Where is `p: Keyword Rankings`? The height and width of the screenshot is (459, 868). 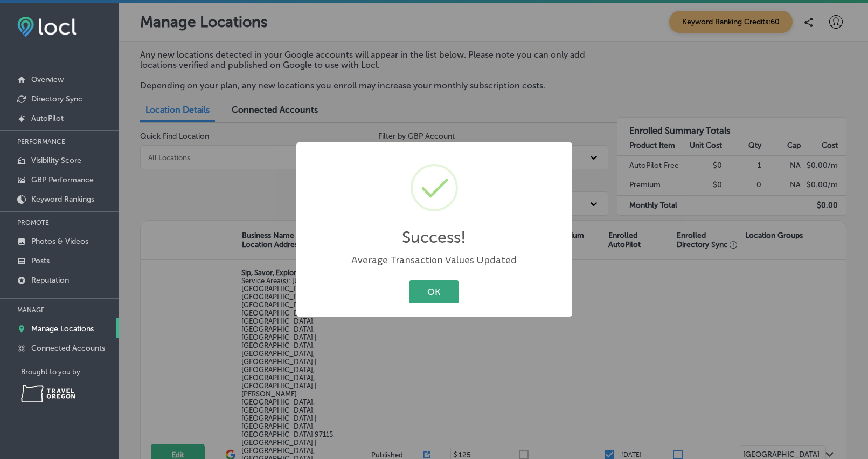 p: Keyword Rankings is located at coordinates (63, 199).